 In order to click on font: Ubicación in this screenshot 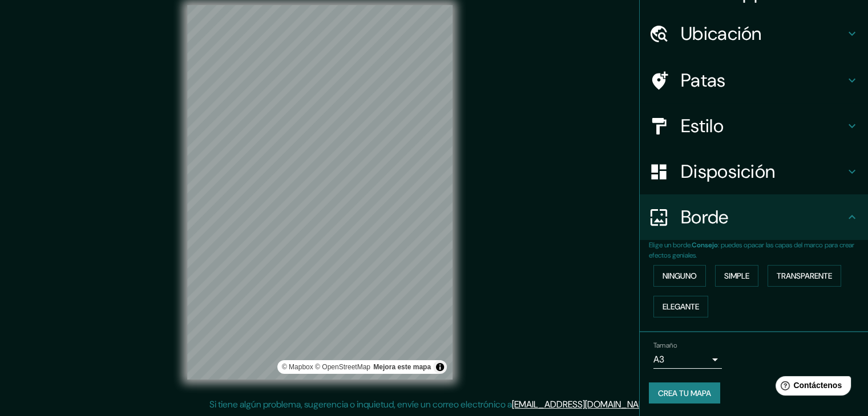, I will do `click(721, 34)`.